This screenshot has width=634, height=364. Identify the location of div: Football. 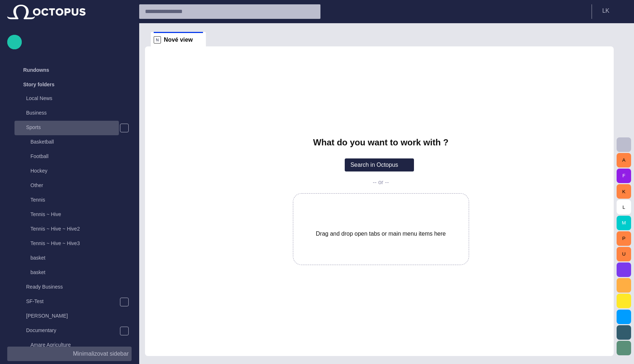
(74, 157).